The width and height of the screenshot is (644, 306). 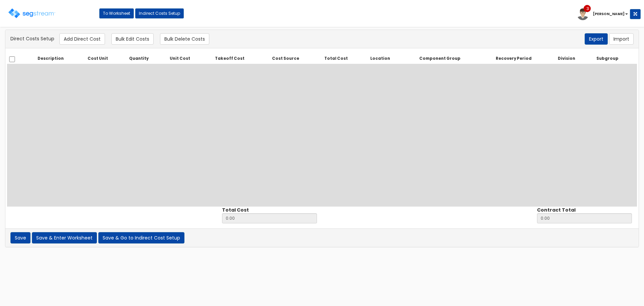 I want to click on th: Quantity, so click(x=139, y=59).